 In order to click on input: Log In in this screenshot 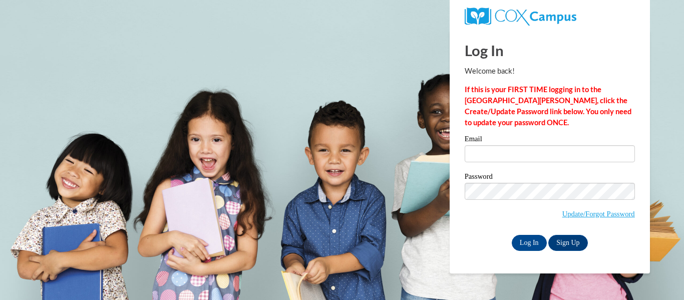, I will do `click(529, 243)`.